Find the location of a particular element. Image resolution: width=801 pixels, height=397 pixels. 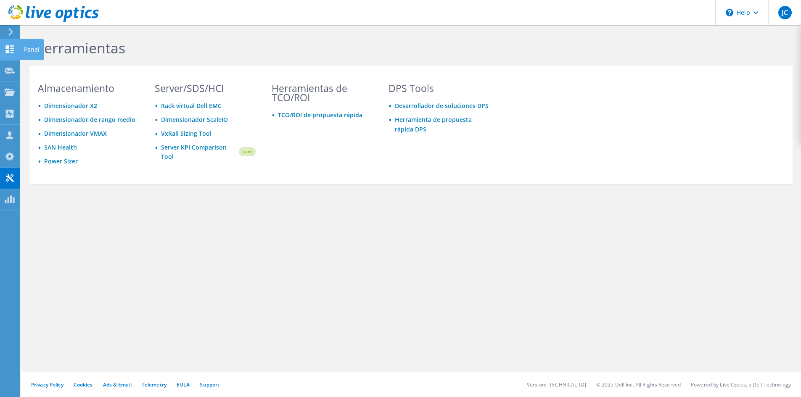

h3: Server/SDS/HCI is located at coordinates (205, 88).